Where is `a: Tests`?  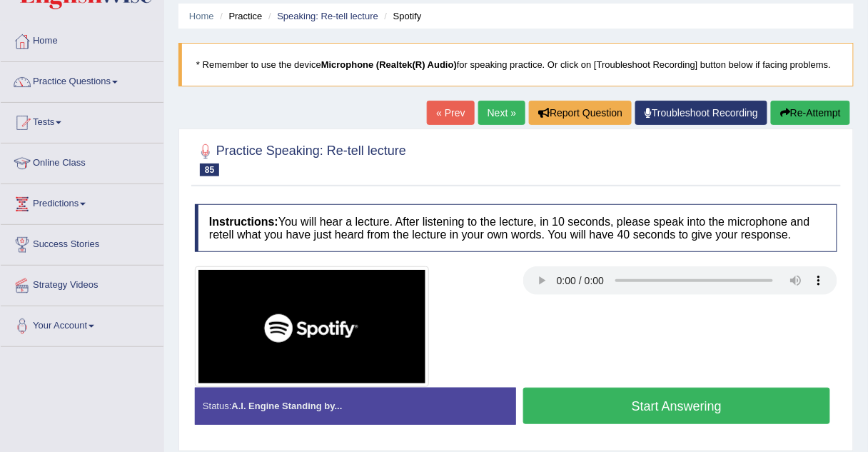
a: Tests is located at coordinates (82, 121).